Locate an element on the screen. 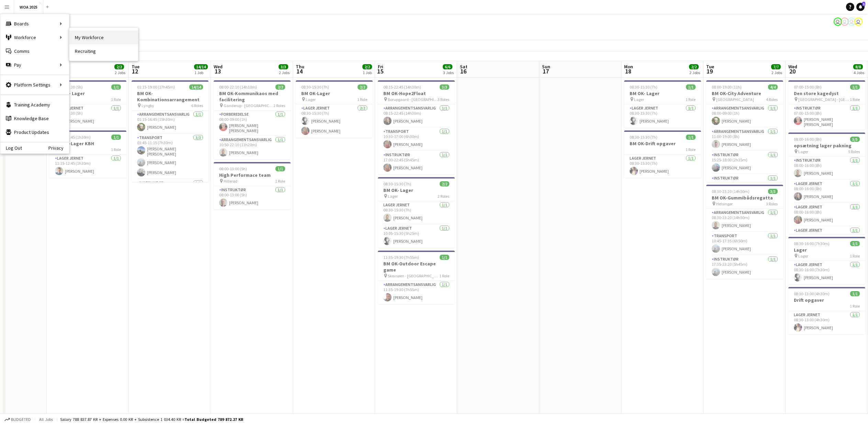 The image size is (868, 425). app-job-card: 01:15-19:00 (17h45m)14/14BM OK-Kombinationsarrangement Lyngby6 RolesArrangementsansvarlig1/101:15... is located at coordinates (170, 131).